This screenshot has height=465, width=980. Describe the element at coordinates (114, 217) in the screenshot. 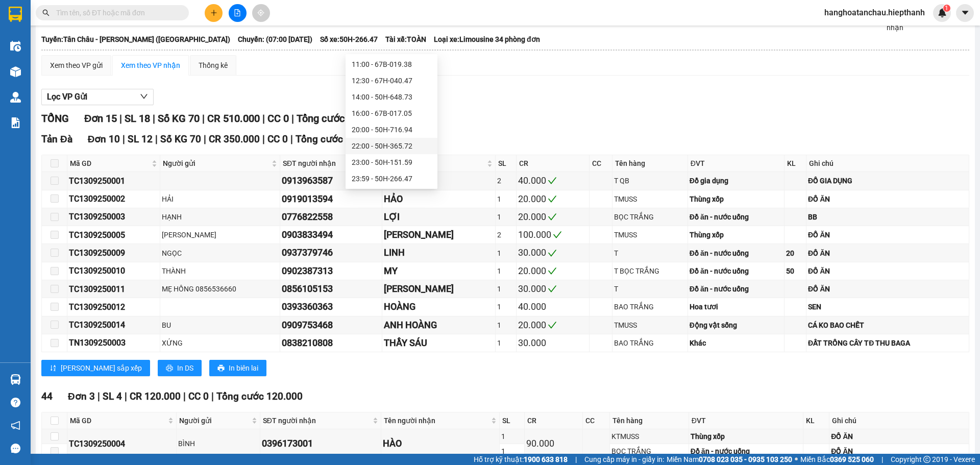

I see `td: TC1309250003` at that location.